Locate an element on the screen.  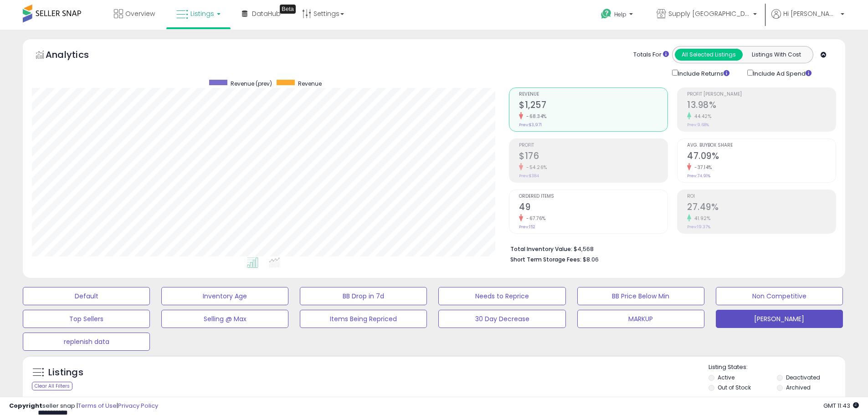
div: Totals For is located at coordinates (651, 55).